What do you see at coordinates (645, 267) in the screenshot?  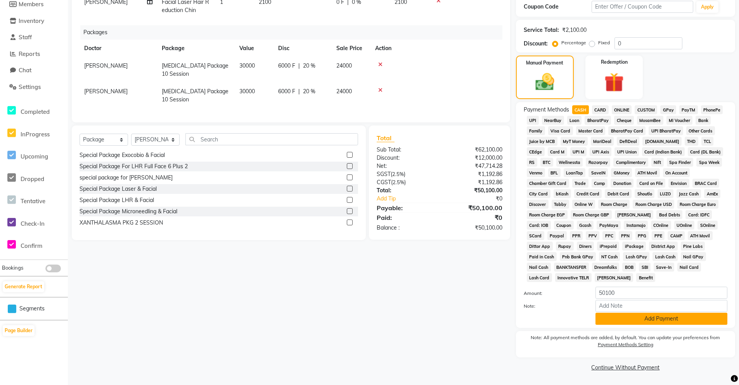 I see `span: SBI` at bounding box center [645, 267].